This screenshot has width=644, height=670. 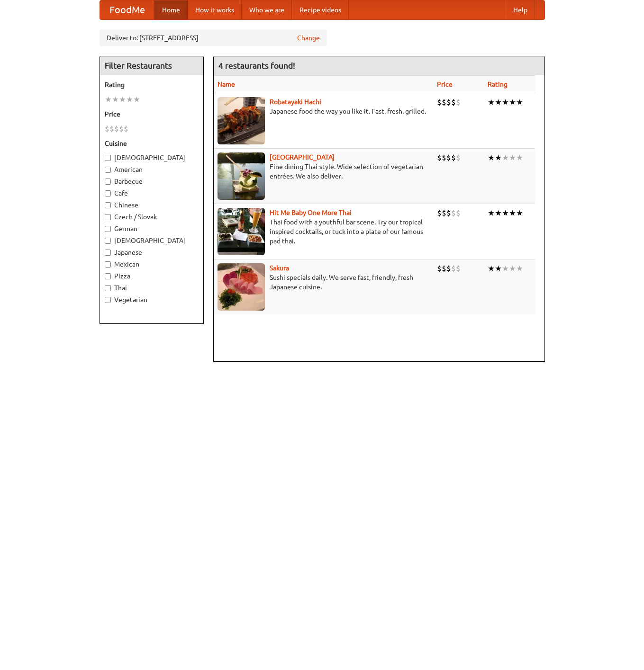 I want to click on img: babythai.jpg, so click(x=241, y=232).